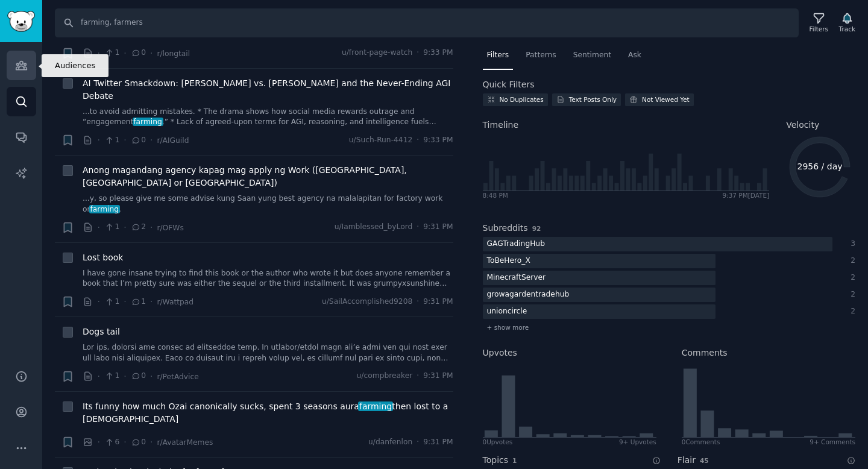 This screenshot has height=469, width=868. I want to click on span: Ask, so click(635, 56).